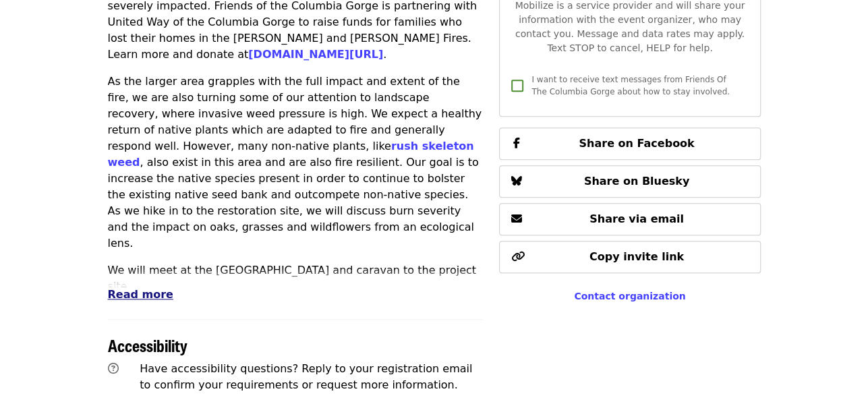 The height and width of the screenshot is (404, 868). What do you see at coordinates (629, 257) in the screenshot?
I see `button: Copy invite link` at bounding box center [629, 257].